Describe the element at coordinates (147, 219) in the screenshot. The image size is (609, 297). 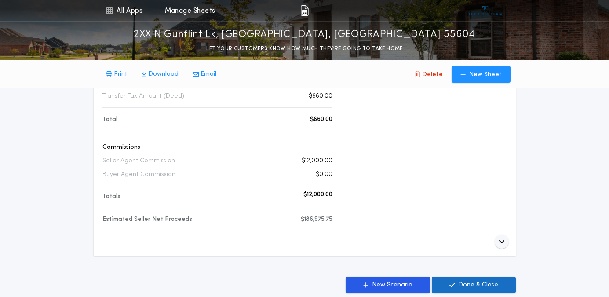
I see `p: Estimated Seller Net Proceeds` at that location.